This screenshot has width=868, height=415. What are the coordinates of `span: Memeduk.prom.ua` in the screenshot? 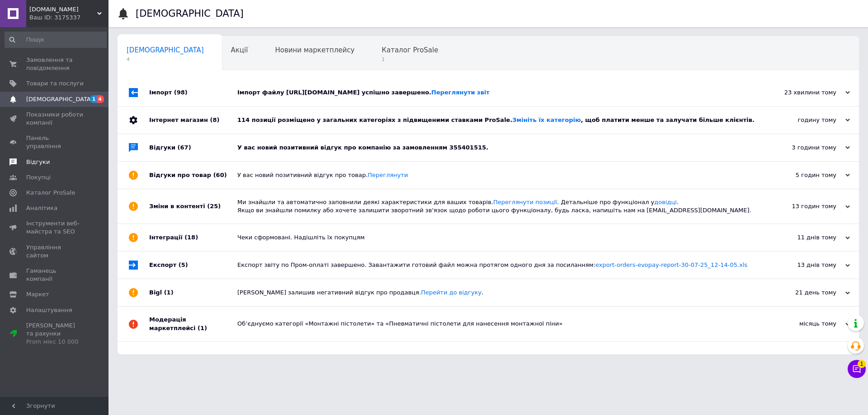 It's located at (64, 10).